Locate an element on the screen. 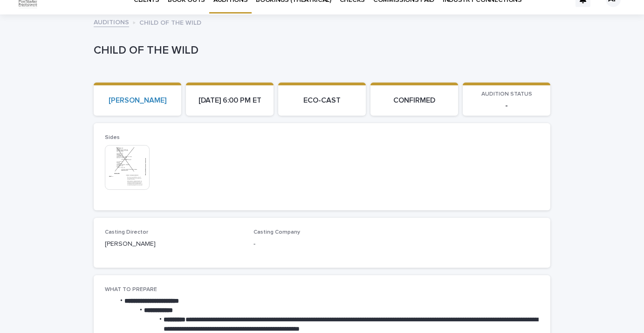  span: Casting Director is located at coordinates (127, 232).